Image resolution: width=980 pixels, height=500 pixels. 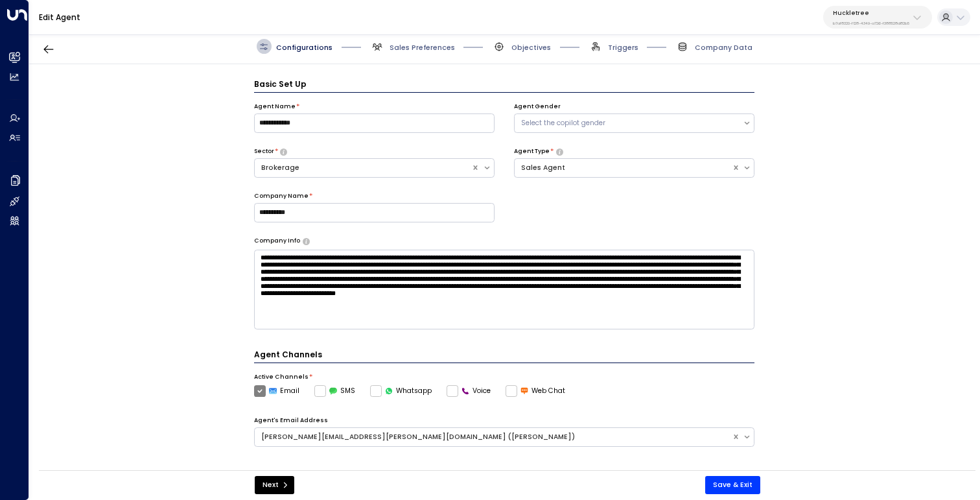 I want to click on label: Company Name, so click(x=281, y=196).